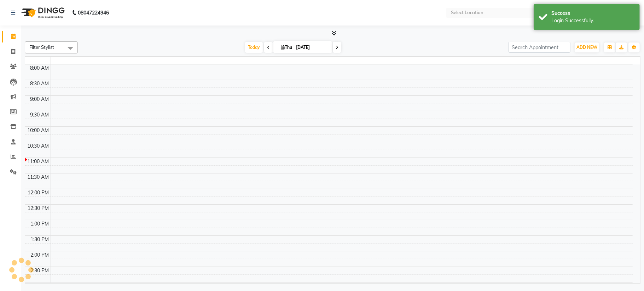 Image resolution: width=644 pixels, height=291 pixels. Describe the element at coordinates (40, 286) in the screenshot. I see `div: 3:00 PM` at that location.